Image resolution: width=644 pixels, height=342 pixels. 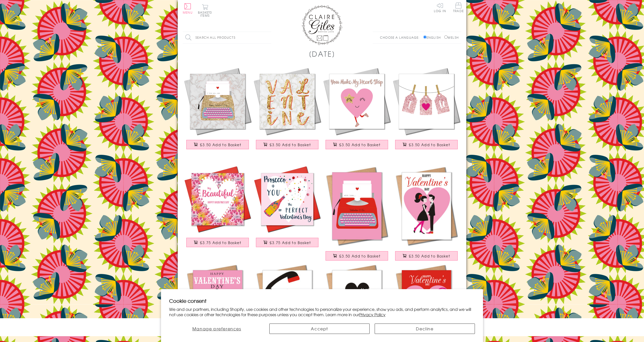 I want to click on img: Claire Giles Greetings Cards, so click(x=322, y=25).